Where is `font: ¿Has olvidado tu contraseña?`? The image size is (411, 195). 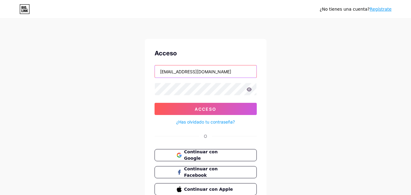
font: ¿Has olvidado tu contraseña? is located at coordinates (205, 122).